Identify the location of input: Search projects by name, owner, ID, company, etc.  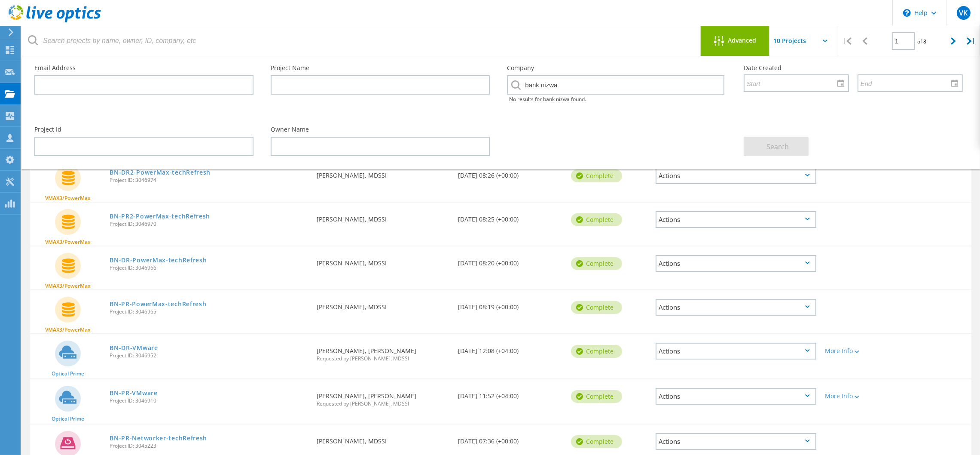
(362, 41).